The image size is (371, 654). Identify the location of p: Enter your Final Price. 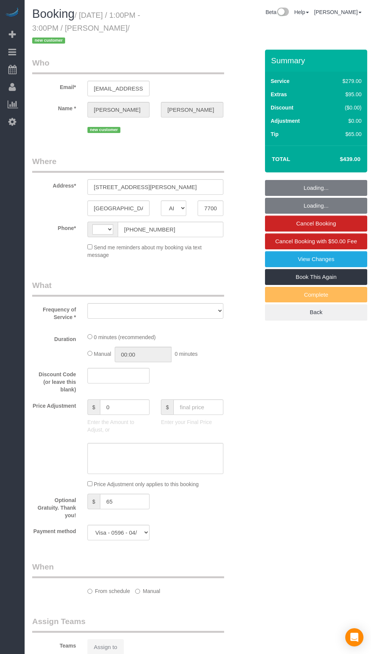
(192, 422).